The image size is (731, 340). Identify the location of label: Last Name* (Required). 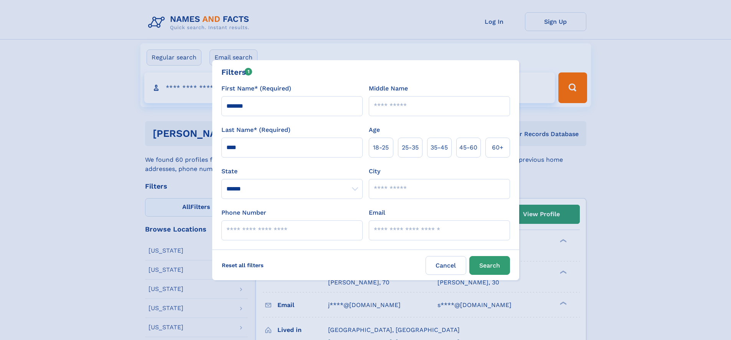
(256, 130).